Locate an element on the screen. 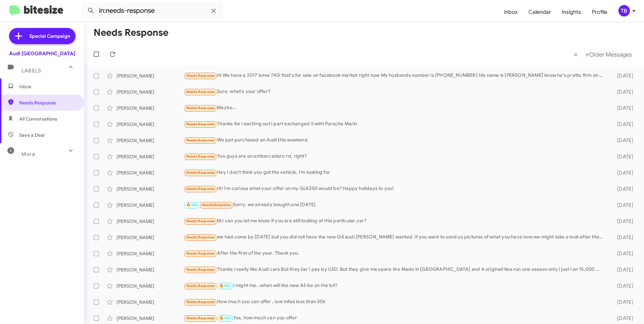  span: Calendar is located at coordinates (540, 12).